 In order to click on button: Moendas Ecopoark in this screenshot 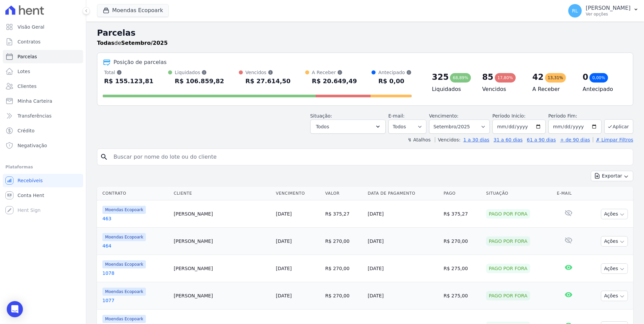, I will do `click(133, 11)`.